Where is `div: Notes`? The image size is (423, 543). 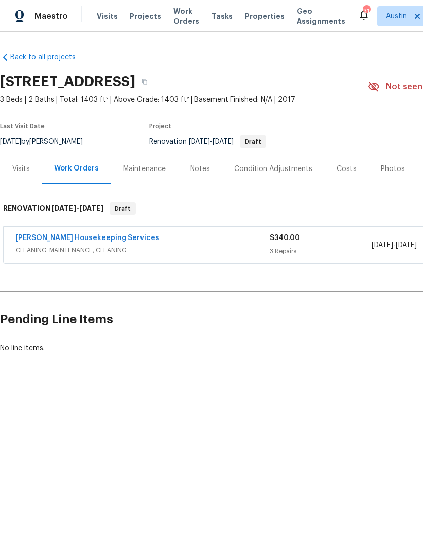 div: Notes is located at coordinates (200, 169).